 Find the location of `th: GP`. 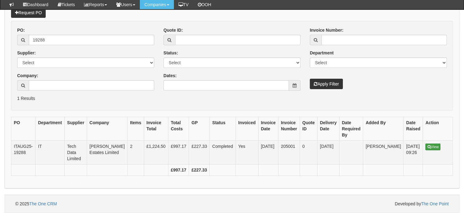

th: GP is located at coordinates (199, 129).